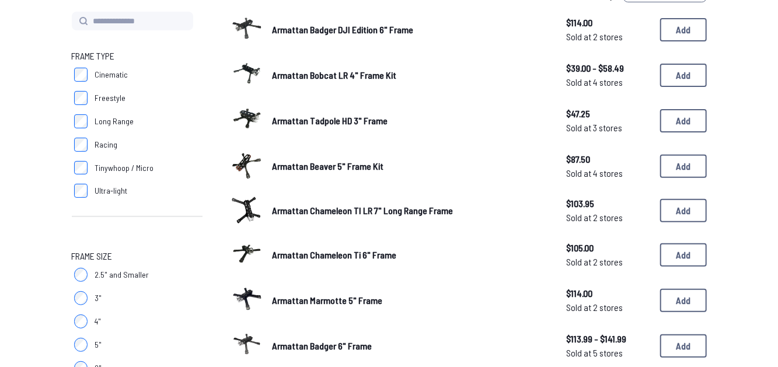  Describe the element at coordinates (410, 30) in the screenshot. I see `a: Armattan Badger DJI Edition 6" Frame` at that location.